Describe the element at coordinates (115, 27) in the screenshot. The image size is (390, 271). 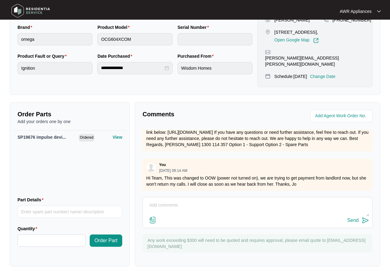
I see `label: Product Model` at that location.